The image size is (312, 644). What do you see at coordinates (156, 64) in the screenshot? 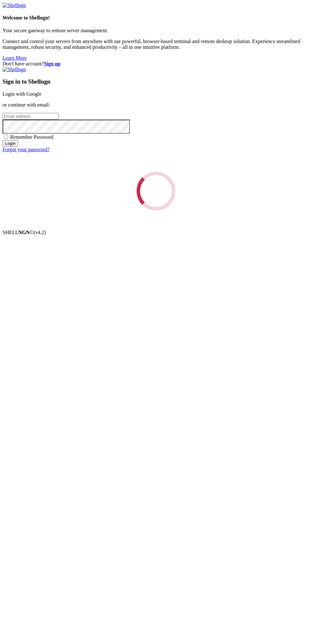
I see `div: Don't have account?` at bounding box center [156, 64].